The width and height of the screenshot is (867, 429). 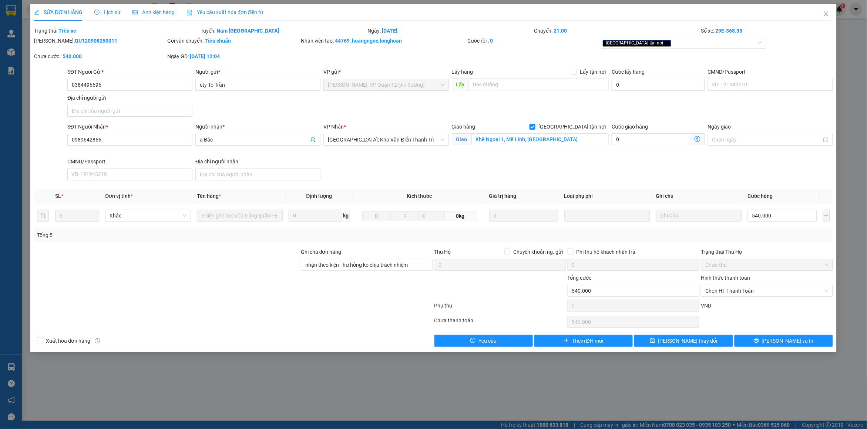 I want to click on div: Người nhận, so click(x=258, y=127).